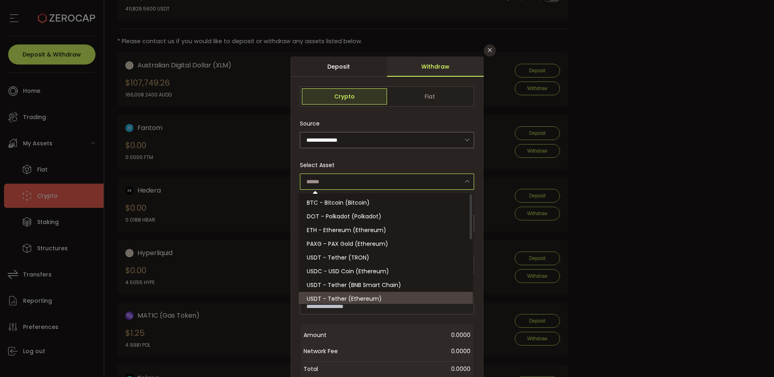  I want to click on span: Total, so click(311, 369).